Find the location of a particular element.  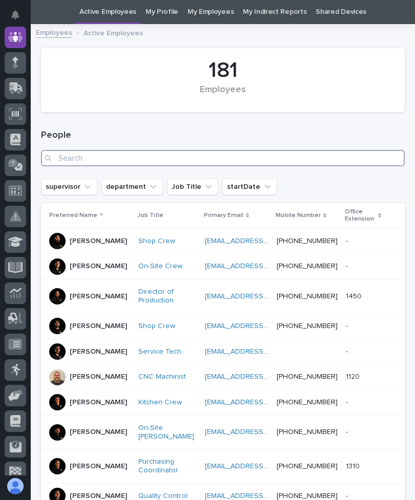

button: Notifications is located at coordinates (15, 15).